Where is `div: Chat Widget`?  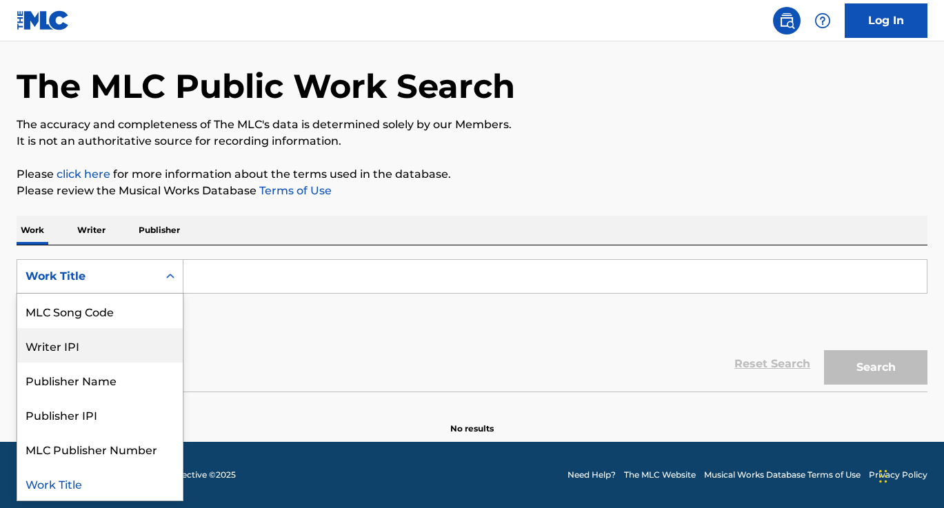 div: Chat Widget is located at coordinates (910, 475).